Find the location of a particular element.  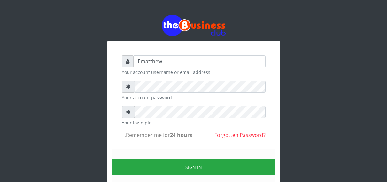

button: Sign in is located at coordinates (194, 167).